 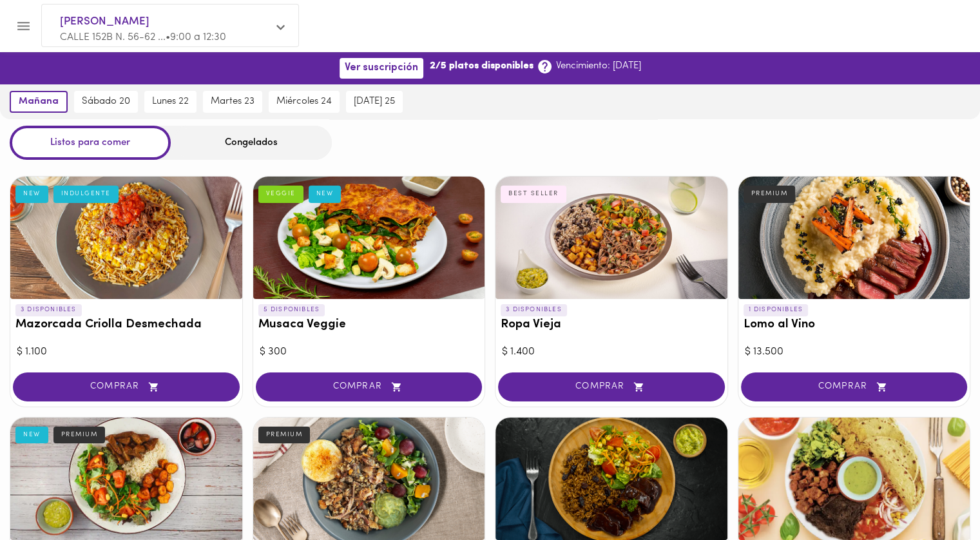 I want to click on div: Musaca Veggie, so click(x=369, y=238).